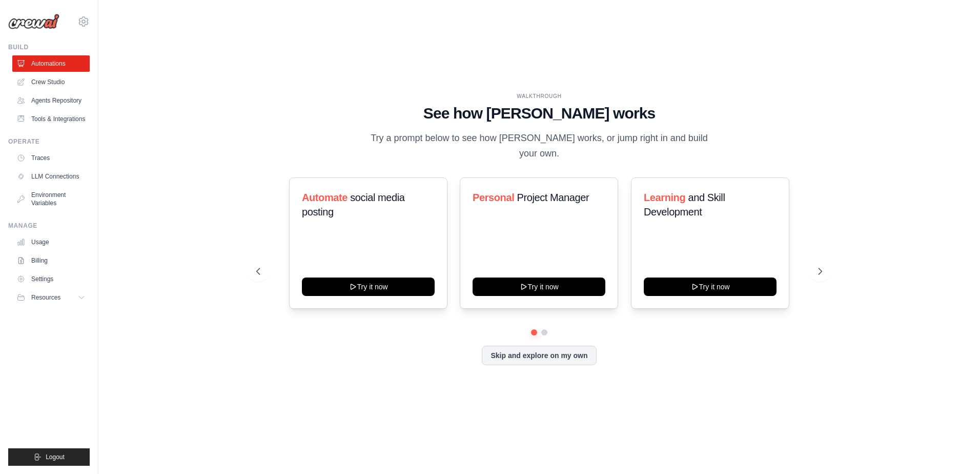 This screenshot has width=980, height=474. Describe the element at coordinates (49, 47) in the screenshot. I see `div: Build` at that location.